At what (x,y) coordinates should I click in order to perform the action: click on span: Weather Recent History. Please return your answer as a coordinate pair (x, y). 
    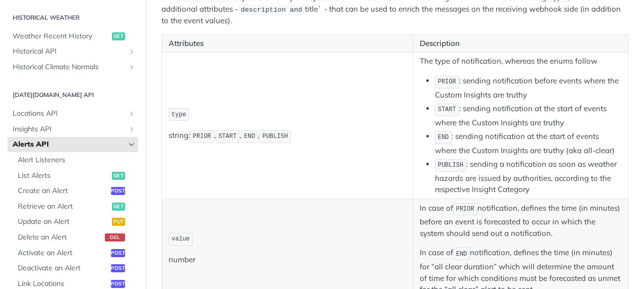
    Looking at the image, I should click on (61, 37).